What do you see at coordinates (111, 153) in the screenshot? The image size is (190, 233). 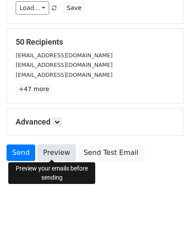 I see `a: Send Test Email` at bounding box center [111, 153].